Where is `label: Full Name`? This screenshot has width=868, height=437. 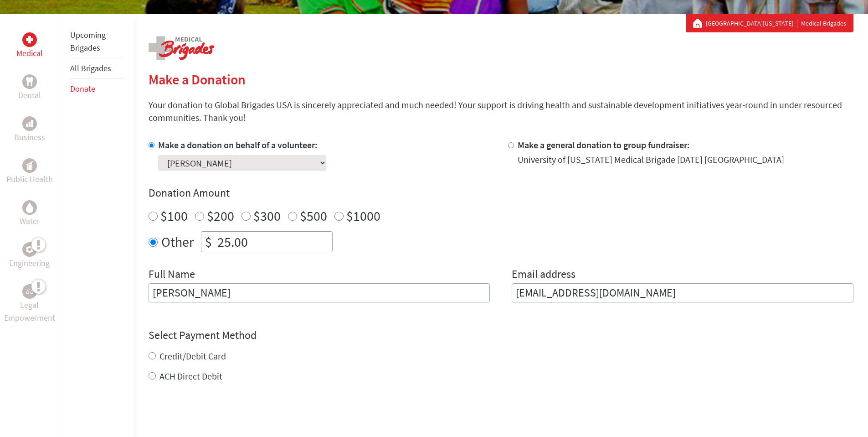 label: Full Name is located at coordinates (172, 275).